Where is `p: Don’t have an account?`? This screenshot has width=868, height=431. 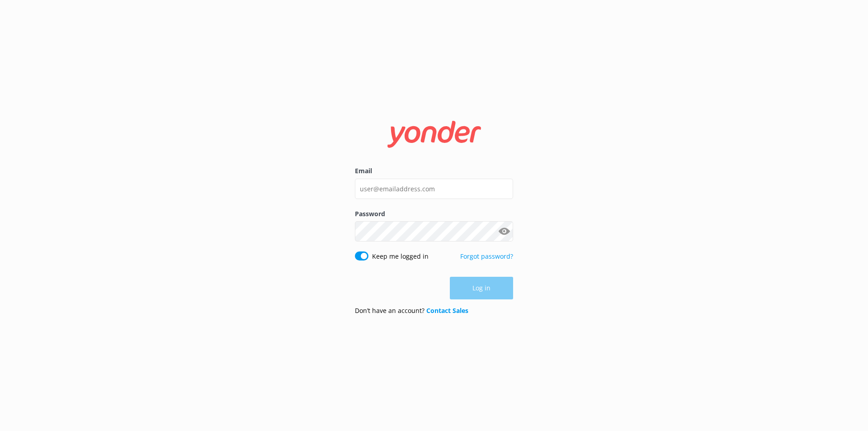
p: Don’t have an account? is located at coordinates (411, 310).